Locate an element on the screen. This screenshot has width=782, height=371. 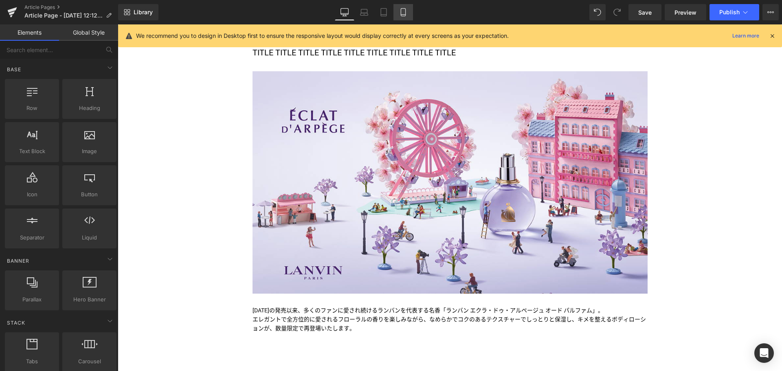
span: Parallax is located at coordinates (32, 299).